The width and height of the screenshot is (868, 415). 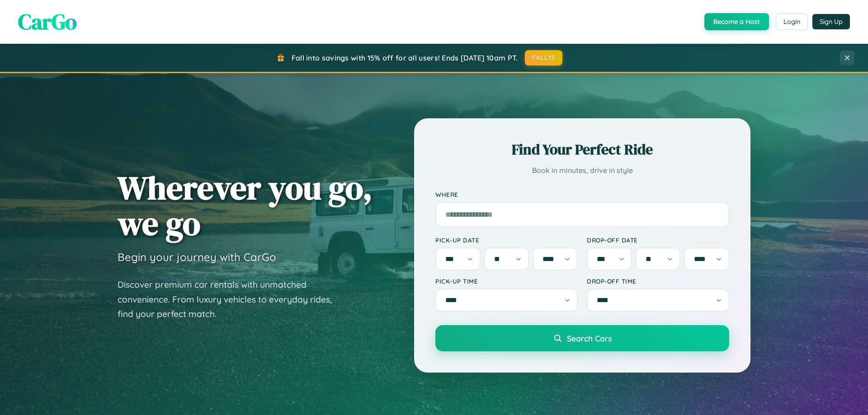 What do you see at coordinates (231, 300) in the screenshot?
I see `p: Discover premium car rentals with unmatched convenience. From luxury vehicles to everyday rides, ...` at bounding box center [231, 300].